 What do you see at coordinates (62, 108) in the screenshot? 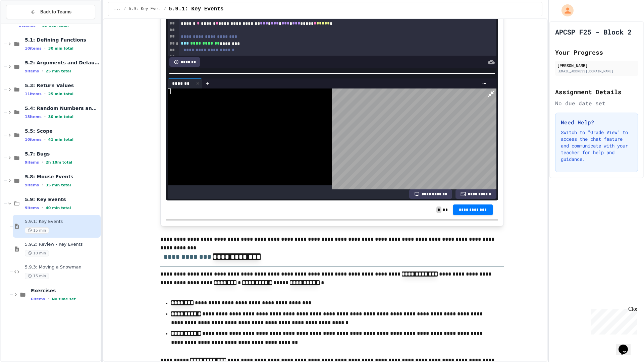
I see `span: 5.4: Random Numbers and APIs` at bounding box center [62, 108].